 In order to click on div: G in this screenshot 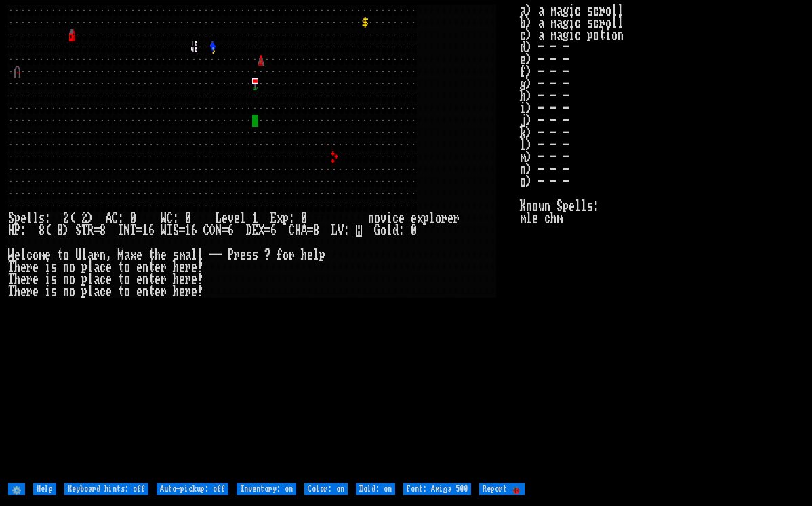, I will do `click(377, 230)`.